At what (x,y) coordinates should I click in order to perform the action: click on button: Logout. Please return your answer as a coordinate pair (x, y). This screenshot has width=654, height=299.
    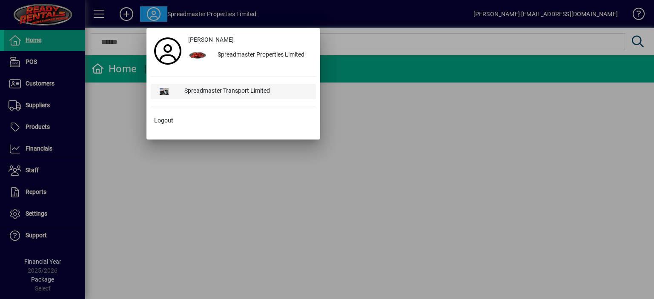
    Looking at the image, I should click on (233, 121).